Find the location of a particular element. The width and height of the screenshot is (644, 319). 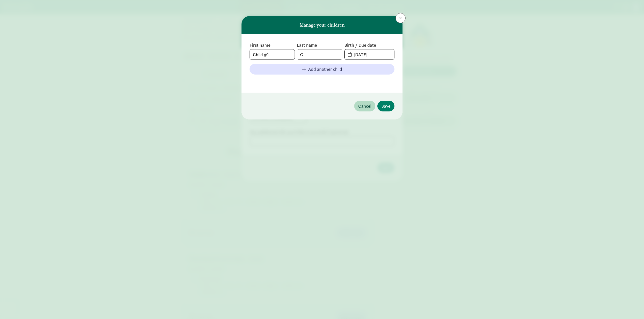

span: Save is located at coordinates (386, 106).